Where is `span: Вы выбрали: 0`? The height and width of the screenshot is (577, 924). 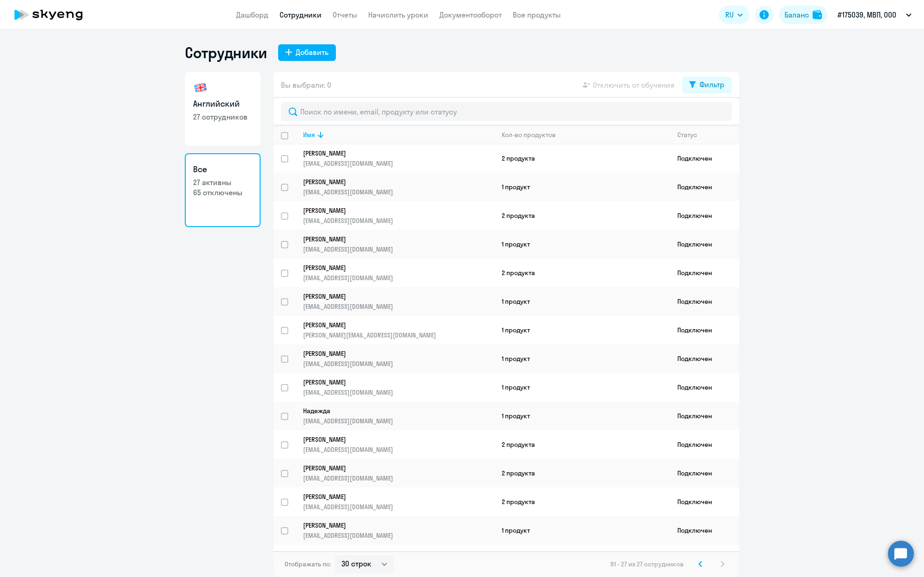 span: Вы выбрали: 0 is located at coordinates (306, 85).